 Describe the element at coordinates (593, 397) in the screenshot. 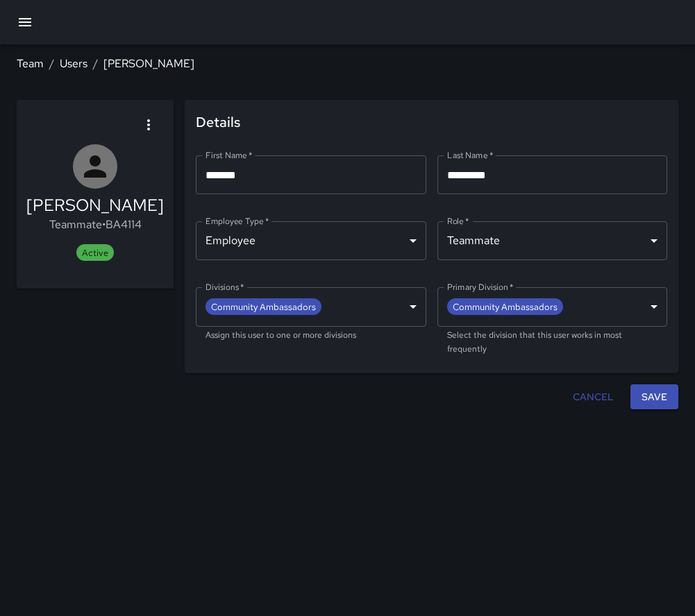

I see `button: Cancel` at that location.